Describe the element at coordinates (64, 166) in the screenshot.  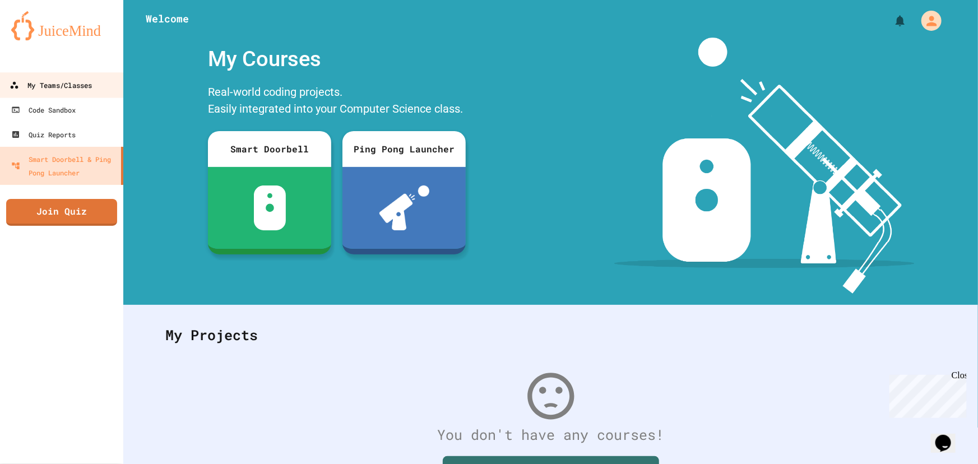
I see `div: Smart Doorbell & Ping Pong Launcher` at that location.